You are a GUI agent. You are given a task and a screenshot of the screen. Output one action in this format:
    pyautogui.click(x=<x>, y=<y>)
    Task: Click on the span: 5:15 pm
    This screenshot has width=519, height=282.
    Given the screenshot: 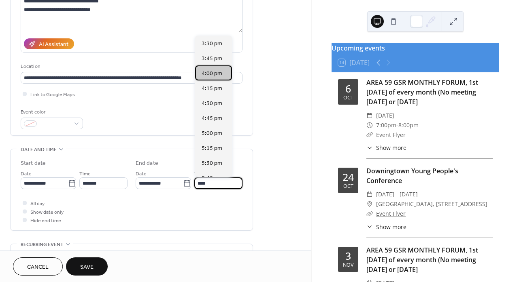 What is the action you would take?
    pyautogui.click(x=212, y=148)
    